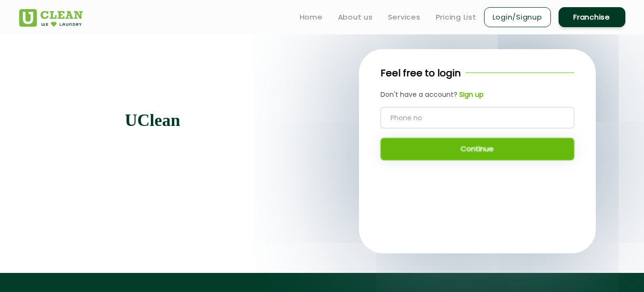 The height and width of the screenshot is (292, 644). I want to click on a: About us, so click(355, 17).